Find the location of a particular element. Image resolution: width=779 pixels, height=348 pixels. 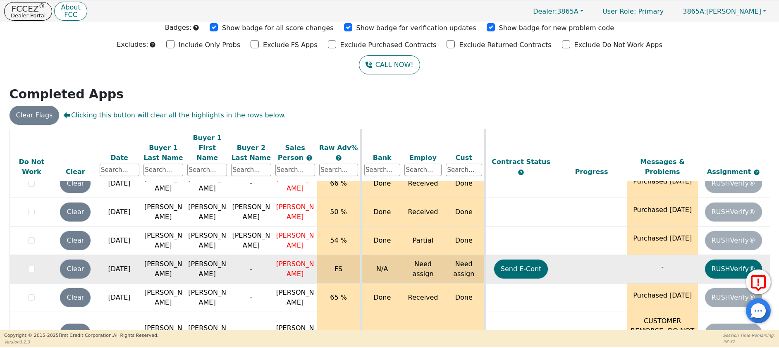

div: Progress is located at coordinates (592, 172).